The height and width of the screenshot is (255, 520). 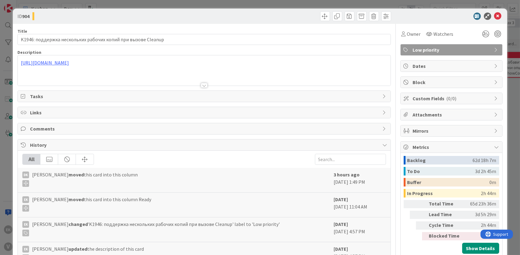 I want to click on span: Block, so click(x=452, y=82).